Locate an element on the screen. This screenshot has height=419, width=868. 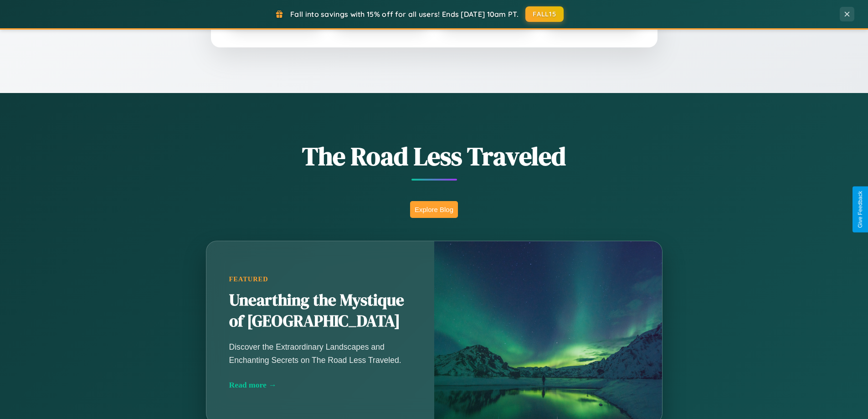
button: Explore Blog is located at coordinates (434, 209).